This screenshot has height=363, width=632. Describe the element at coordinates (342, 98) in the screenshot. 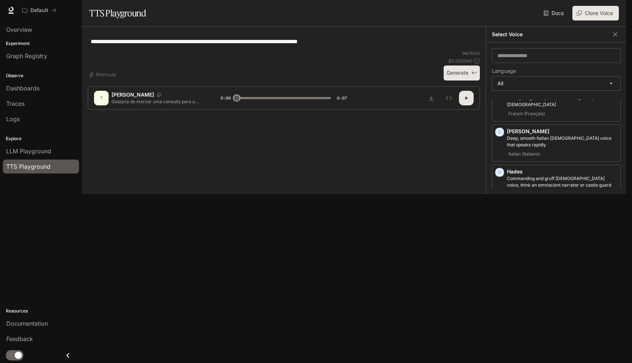

I see `span: 0:07` at that location.